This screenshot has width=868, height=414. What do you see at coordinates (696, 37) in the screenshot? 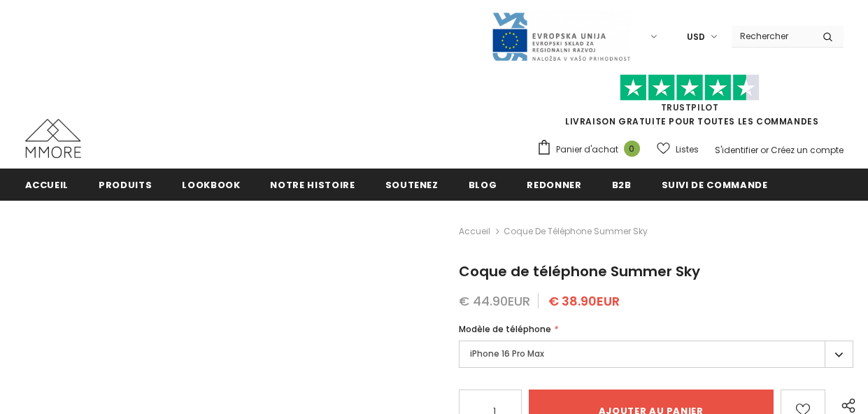
I see `span: USD` at bounding box center [696, 37].